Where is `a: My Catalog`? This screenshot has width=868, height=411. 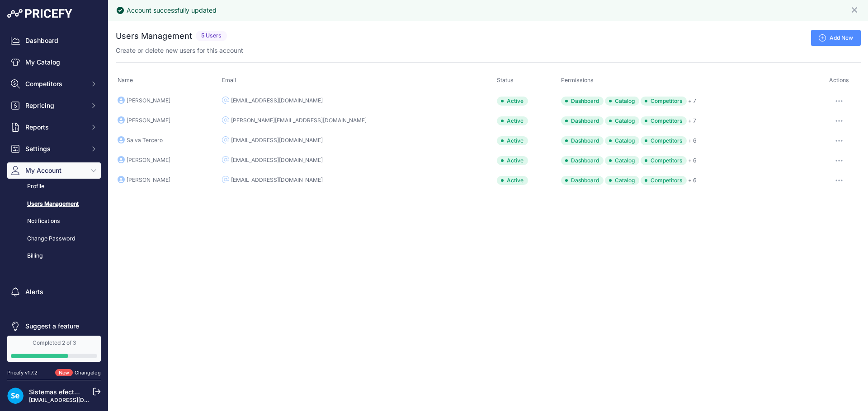 a: My Catalog is located at coordinates (54, 62).